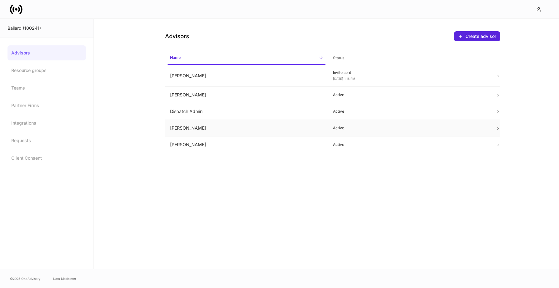  Describe the element at coordinates (177, 36) in the screenshot. I see `h4: Advisors` at that location.